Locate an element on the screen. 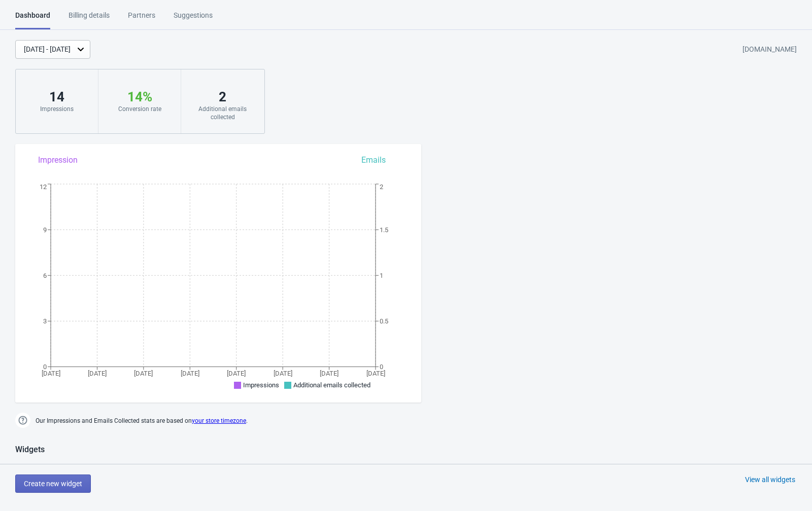  div: Conversion rate is located at coordinates (140, 109).